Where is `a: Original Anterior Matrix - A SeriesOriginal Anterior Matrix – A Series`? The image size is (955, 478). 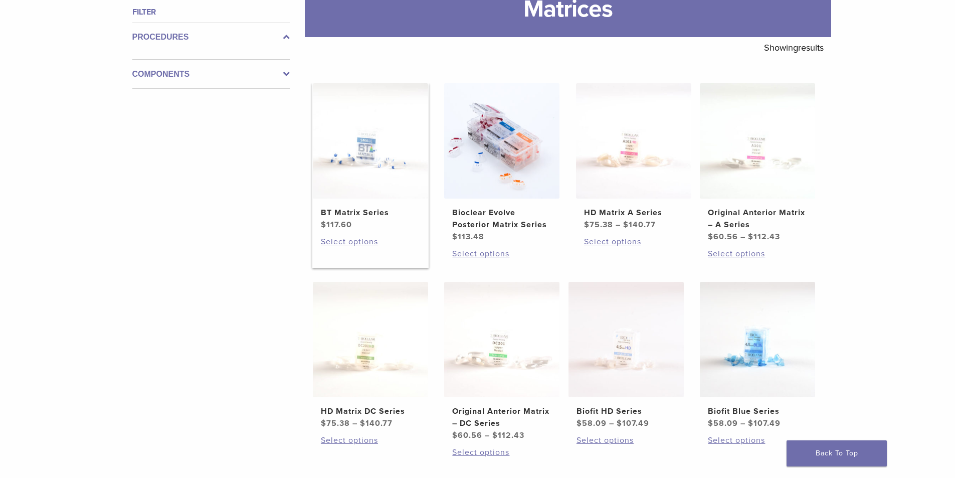
a: Original Anterior Matrix - A SeriesOriginal Anterior Matrix – A Series is located at coordinates (758, 163).